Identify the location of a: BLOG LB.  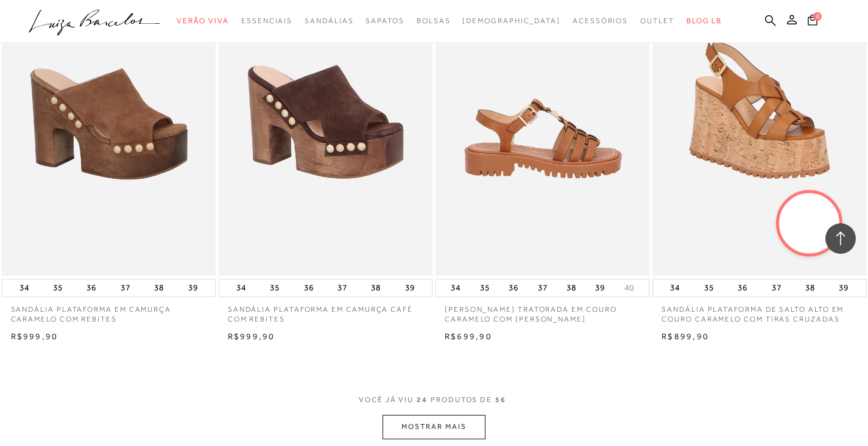
(704, 21).